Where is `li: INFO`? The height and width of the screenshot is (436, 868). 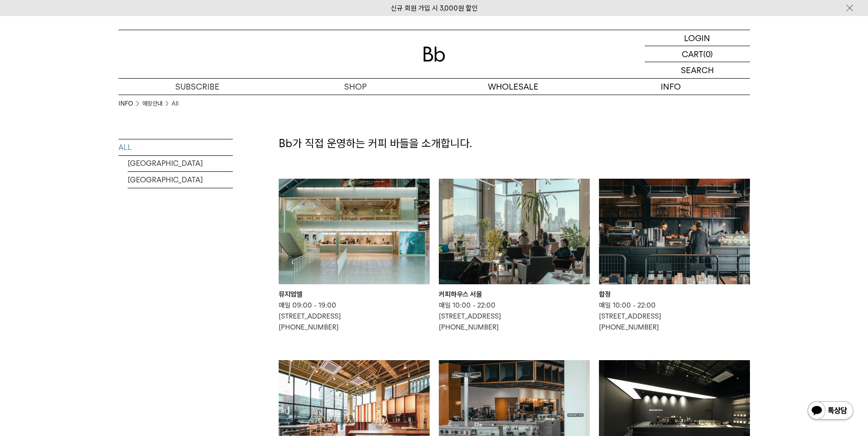 li: INFO is located at coordinates (131, 104).